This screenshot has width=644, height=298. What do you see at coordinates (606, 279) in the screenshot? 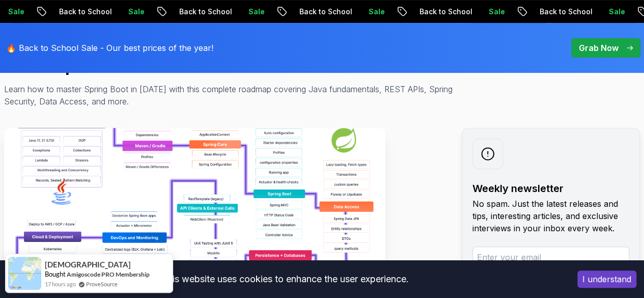
I see `button: Accept cookies` at bounding box center [606, 279].